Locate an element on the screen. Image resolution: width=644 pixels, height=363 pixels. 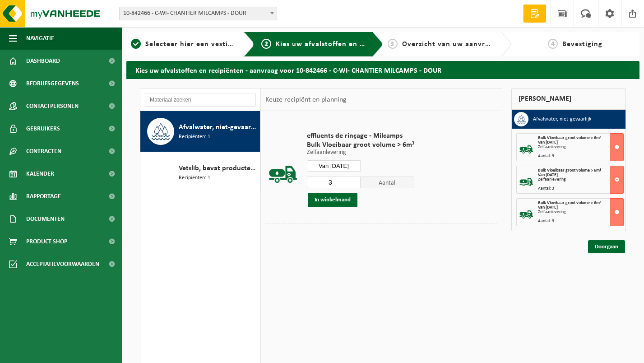
h2: Kies uw afvalstoffen en recipiënten - aanvraag voor 10-842466 - C-WI- CHANTIER MILCAMPS - DOUR is located at coordinates (383, 70).